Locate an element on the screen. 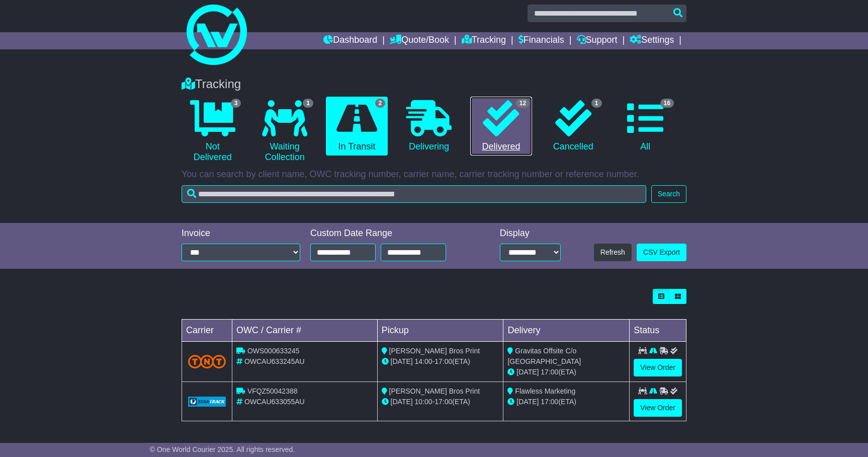 The image size is (868, 457). div: Tracking is located at coordinates (434, 84).